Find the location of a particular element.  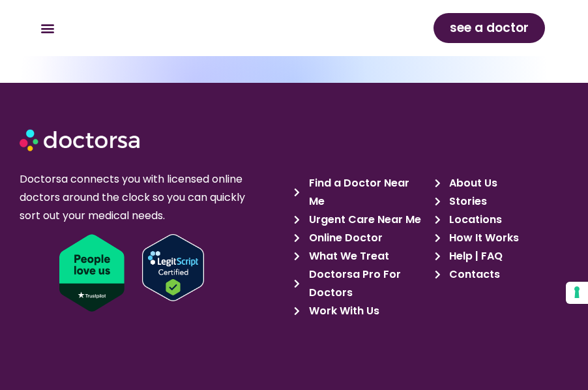

a: see a doctor is located at coordinates (489, 28).